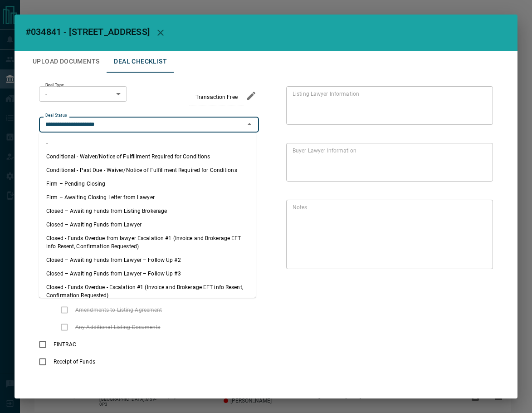 The height and width of the screenshot is (413, 532). What do you see at coordinates (148, 184) in the screenshot?
I see `li: Firm – Pending Closing` at bounding box center [148, 184].